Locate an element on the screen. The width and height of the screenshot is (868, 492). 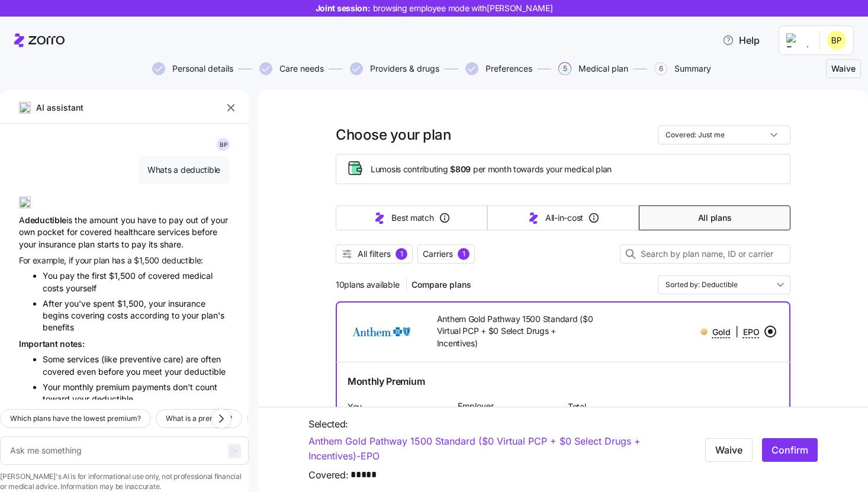
span: has is located at coordinates (119, 259).